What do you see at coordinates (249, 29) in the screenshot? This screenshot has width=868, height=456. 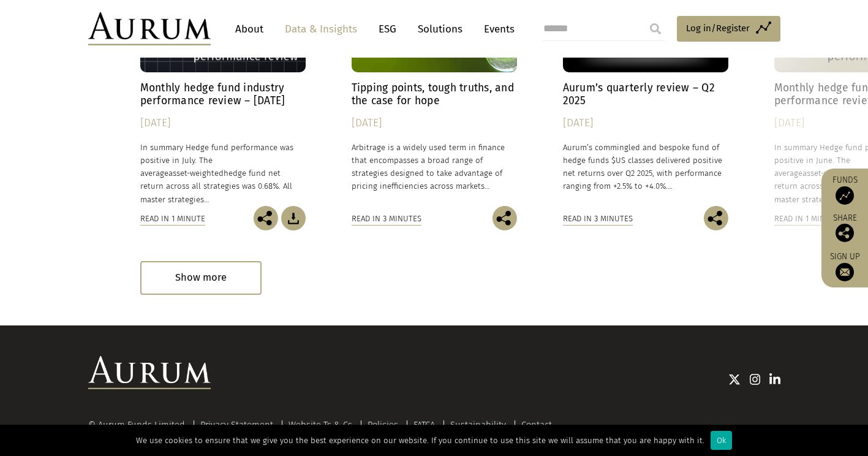 I see `a: About` at bounding box center [249, 29].